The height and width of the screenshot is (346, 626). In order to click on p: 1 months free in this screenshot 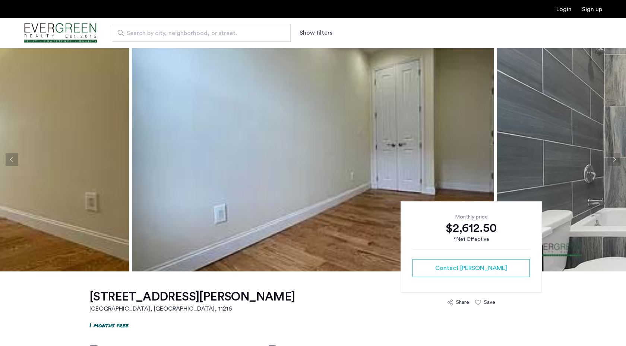, I will do `click(109, 324)`.